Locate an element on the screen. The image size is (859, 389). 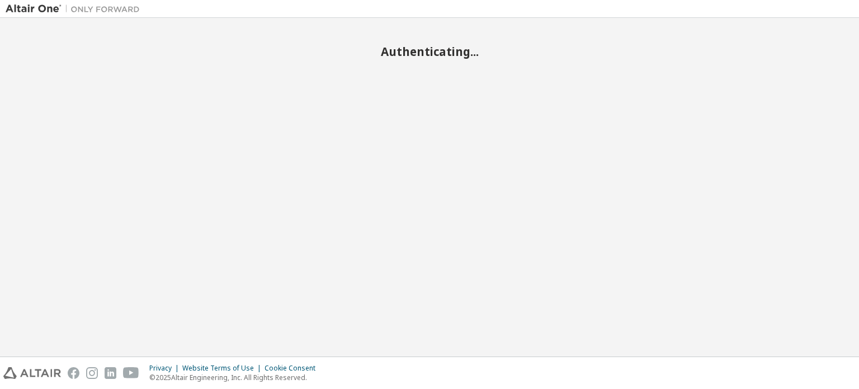
div: Privacy is located at coordinates (166, 368).